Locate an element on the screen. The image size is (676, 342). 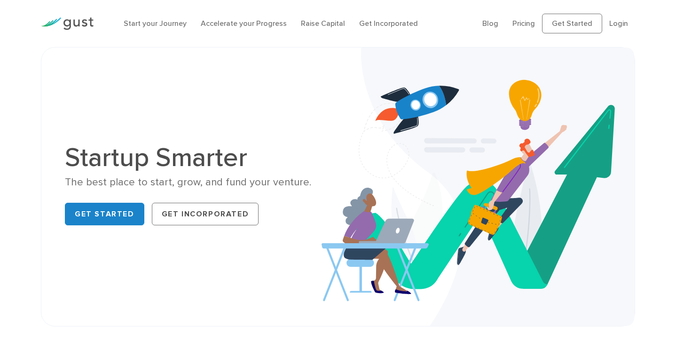
a: Start your Journey is located at coordinates (155, 23).